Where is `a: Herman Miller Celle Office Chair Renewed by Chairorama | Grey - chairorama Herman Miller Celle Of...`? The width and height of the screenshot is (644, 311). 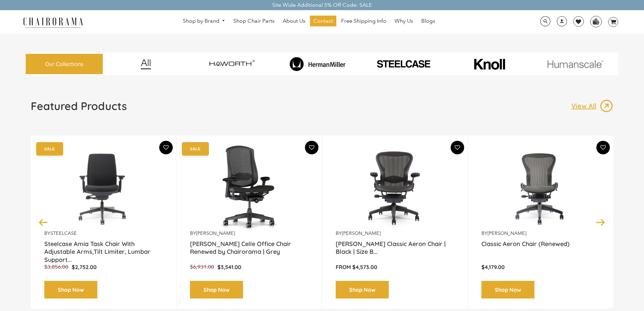 a: Herman Miller Celle Office Chair Renewed by Chairorama | Grey - chairorama Herman Miller Celle Of... is located at coordinates (249, 188).